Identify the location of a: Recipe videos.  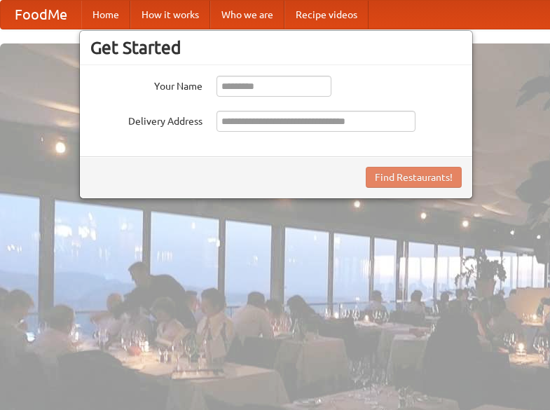
(327, 15).